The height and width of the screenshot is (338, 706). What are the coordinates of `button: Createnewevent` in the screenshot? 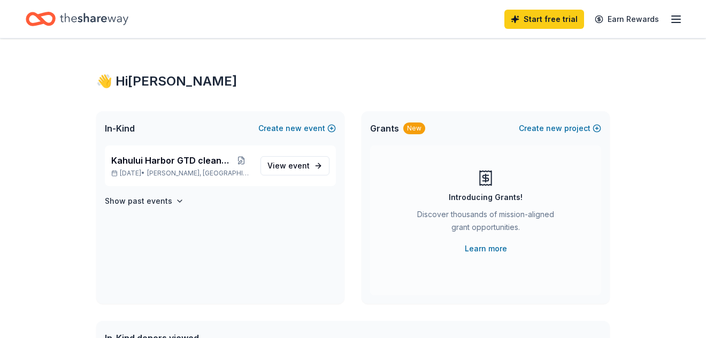 It's located at (297, 128).